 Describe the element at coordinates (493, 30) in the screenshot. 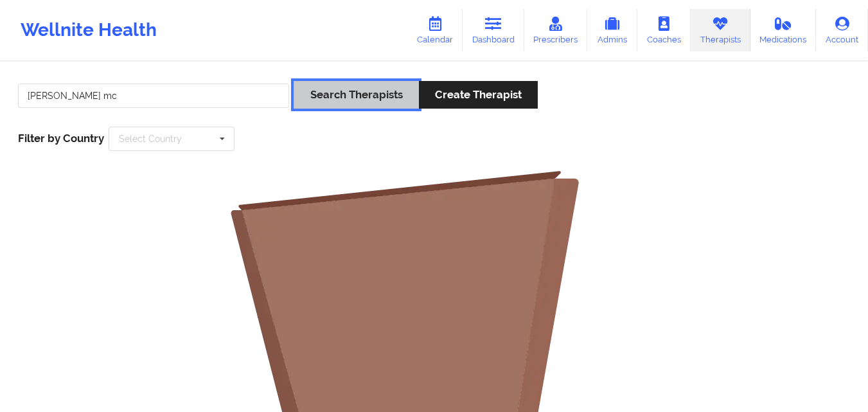

I see `a: Dashboard` at that location.